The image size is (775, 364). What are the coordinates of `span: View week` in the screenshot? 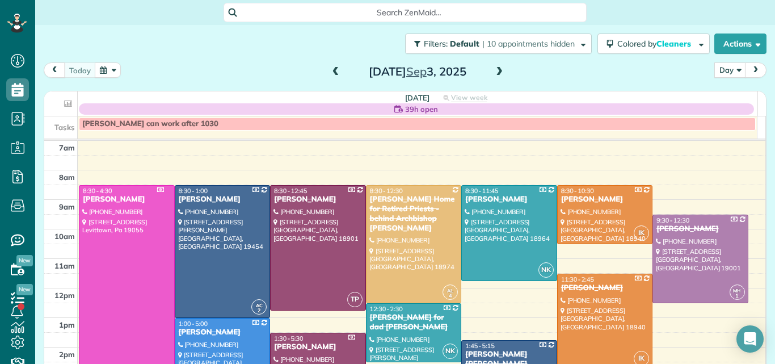 It's located at (469, 98).